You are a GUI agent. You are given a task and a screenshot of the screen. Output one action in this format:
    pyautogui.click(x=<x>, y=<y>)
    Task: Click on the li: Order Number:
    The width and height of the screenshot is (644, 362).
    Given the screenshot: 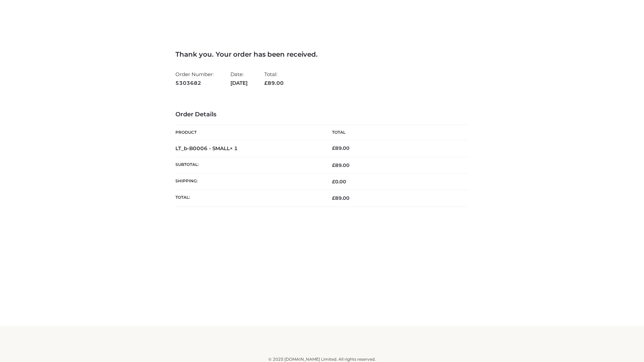 What is the action you would take?
    pyautogui.click(x=195, y=78)
    